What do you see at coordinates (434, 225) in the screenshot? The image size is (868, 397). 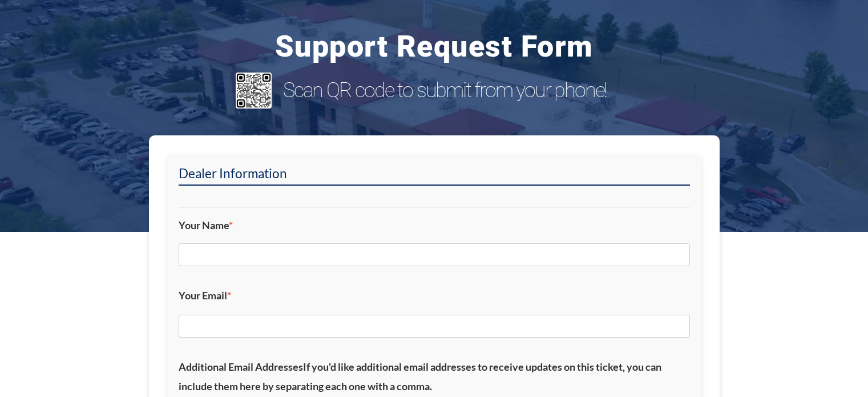 I see `label: Your Name` at bounding box center [434, 225].